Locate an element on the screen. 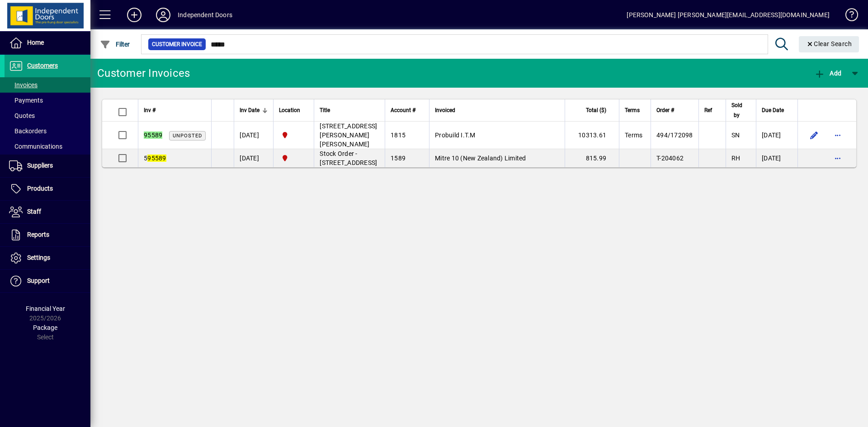  span: Communications is located at coordinates (36, 146).